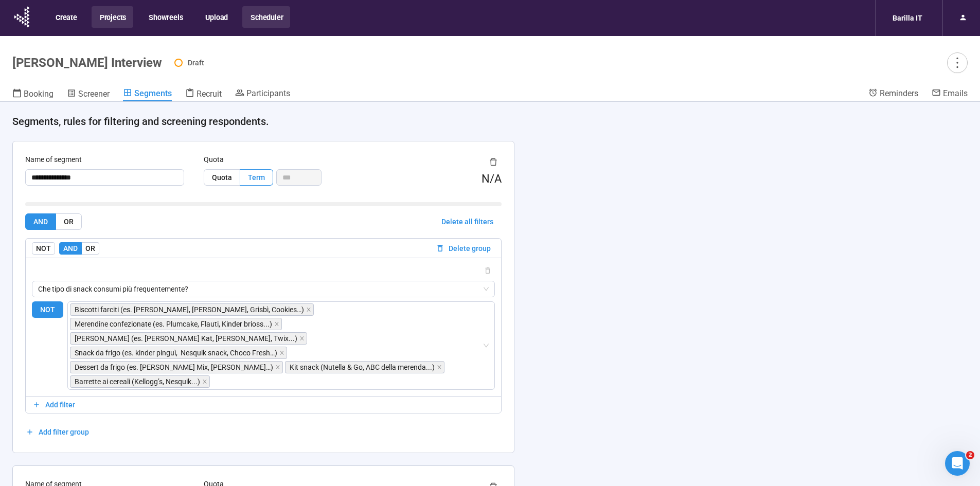  What do you see at coordinates (66, 17) in the screenshot?
I see `button: Create` at bounding box center [66, 17].